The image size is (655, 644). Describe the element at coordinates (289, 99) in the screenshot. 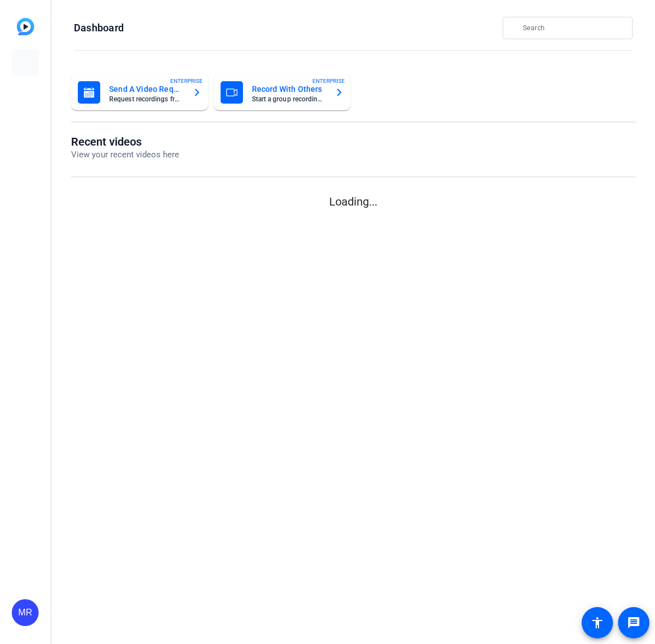

I see `mat-card-subtitle: Start a group recording session` at that location.